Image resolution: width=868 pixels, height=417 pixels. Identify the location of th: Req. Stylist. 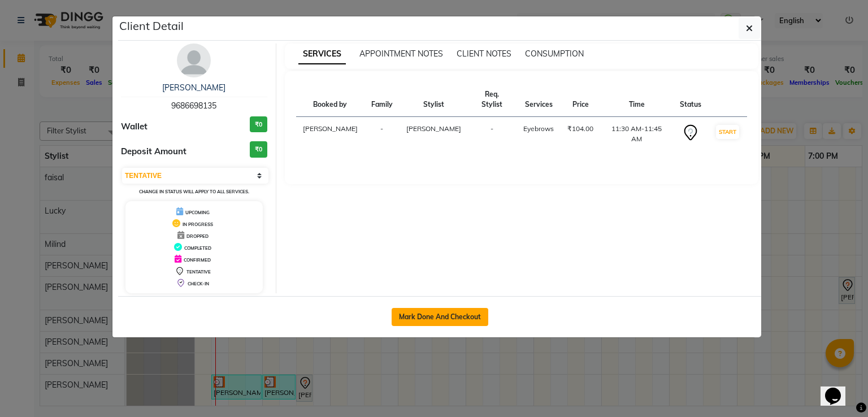
(492, 100).